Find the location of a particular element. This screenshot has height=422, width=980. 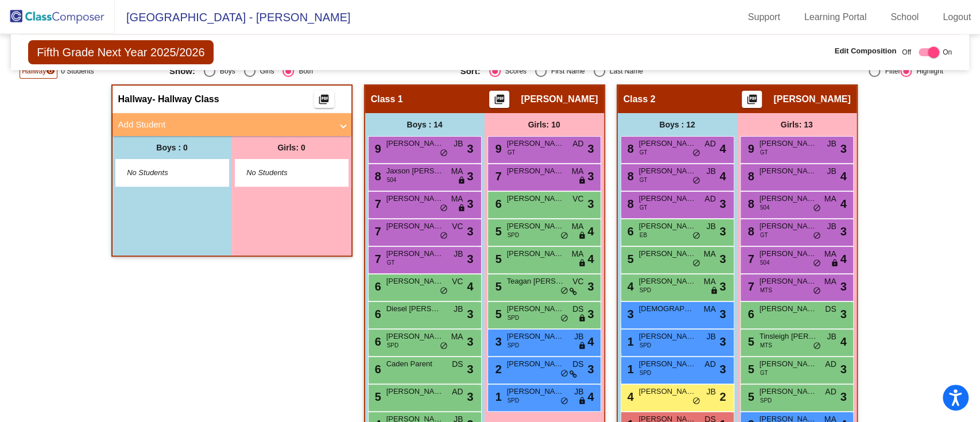

span: DS is located at coordinates (830, 309).